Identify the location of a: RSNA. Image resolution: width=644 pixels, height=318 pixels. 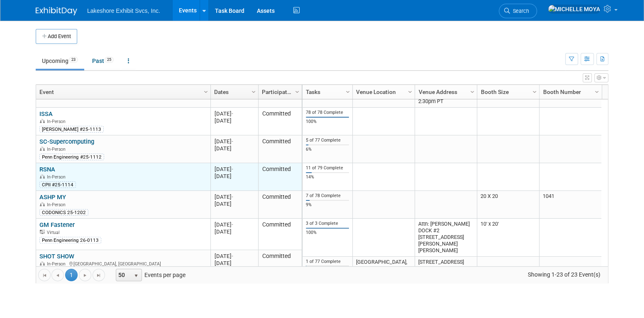
(48, 169).